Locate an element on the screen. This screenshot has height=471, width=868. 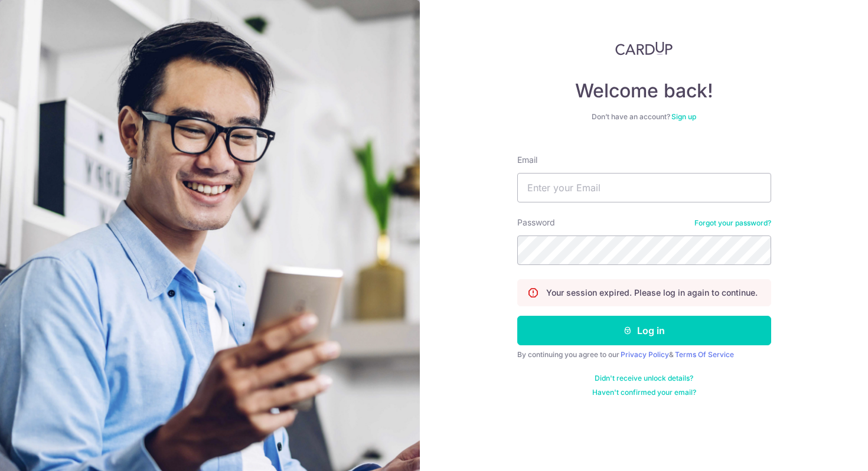
a: Didn't receive unlock details? is located at coordinates (644, 378).